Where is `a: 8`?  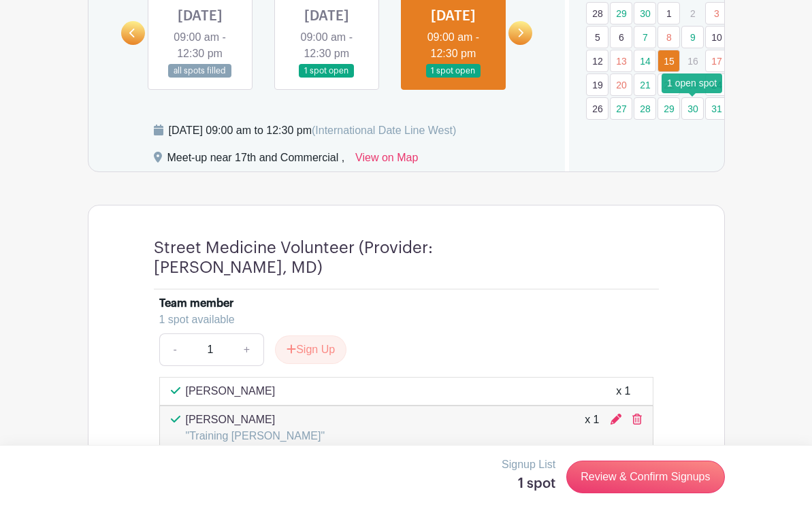
a: 8 is located at coordinates (669, 37).